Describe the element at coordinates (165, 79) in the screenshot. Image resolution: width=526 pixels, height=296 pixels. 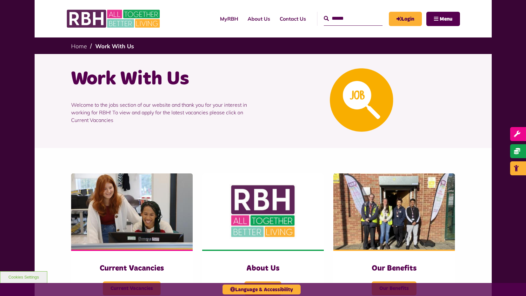
I see `h1: Work With Us` at that location.